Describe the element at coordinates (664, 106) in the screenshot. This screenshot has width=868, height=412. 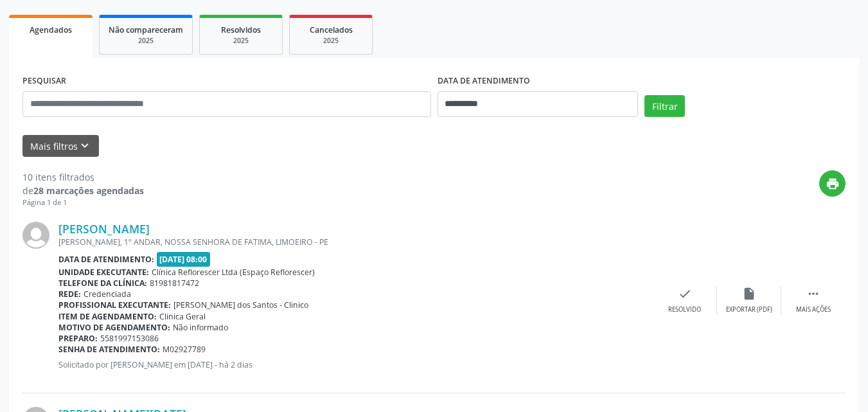
I see `button: Filtrar` at that location.